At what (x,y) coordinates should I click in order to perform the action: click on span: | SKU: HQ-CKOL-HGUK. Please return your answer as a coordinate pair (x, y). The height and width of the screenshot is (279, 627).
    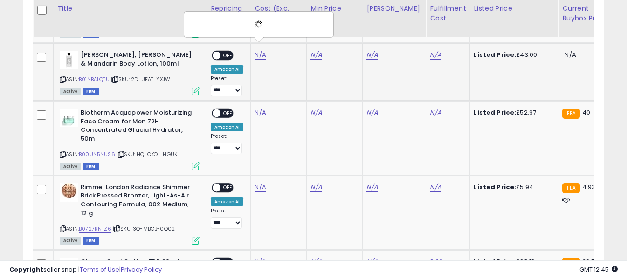
    Looking at the image, I should click on (147, 154).